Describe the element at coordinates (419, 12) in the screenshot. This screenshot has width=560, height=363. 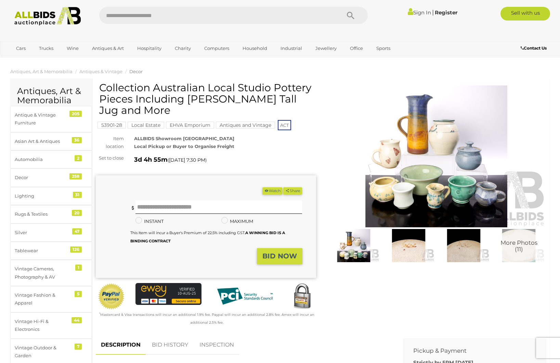
I see `a: Sign In` at that location.